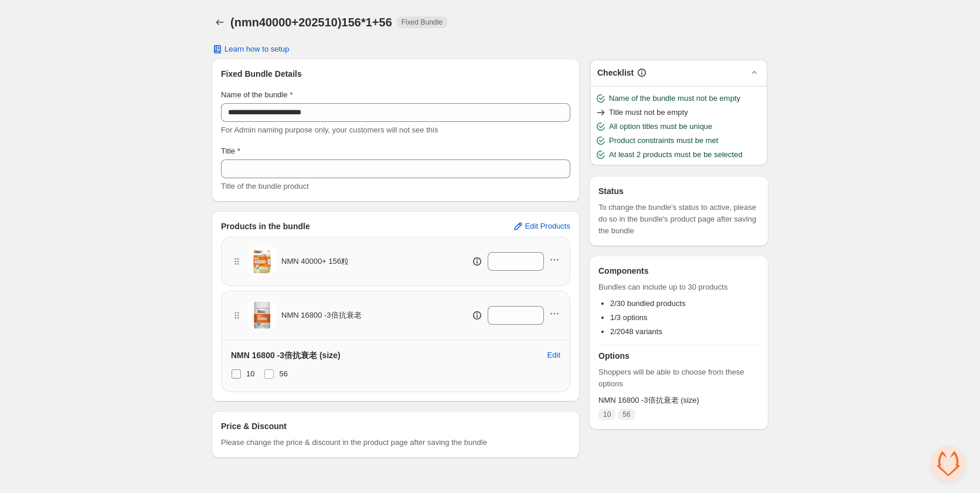  Describe the element at coordinates (664, 140) in the screenshot. I see `span: Product constraints must be met` at that location.